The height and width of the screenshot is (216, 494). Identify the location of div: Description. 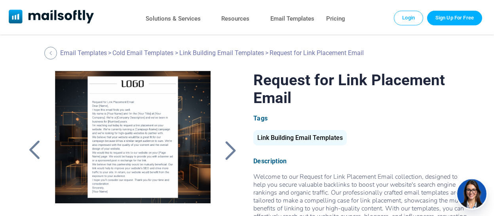
(361, 161).